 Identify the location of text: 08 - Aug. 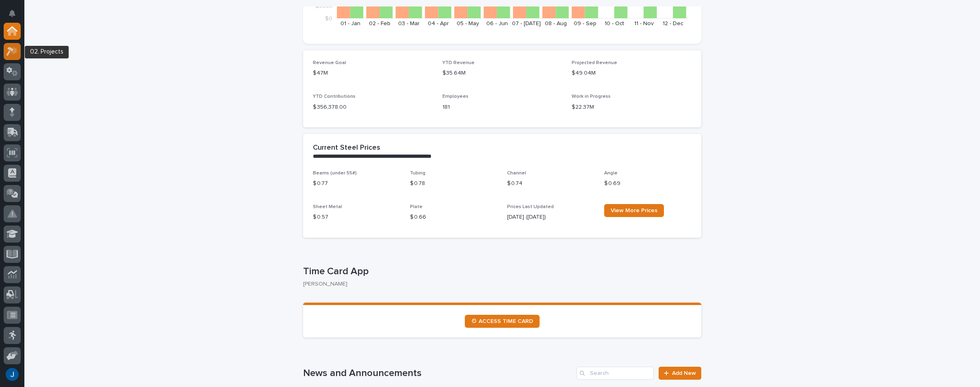
(556, 23).